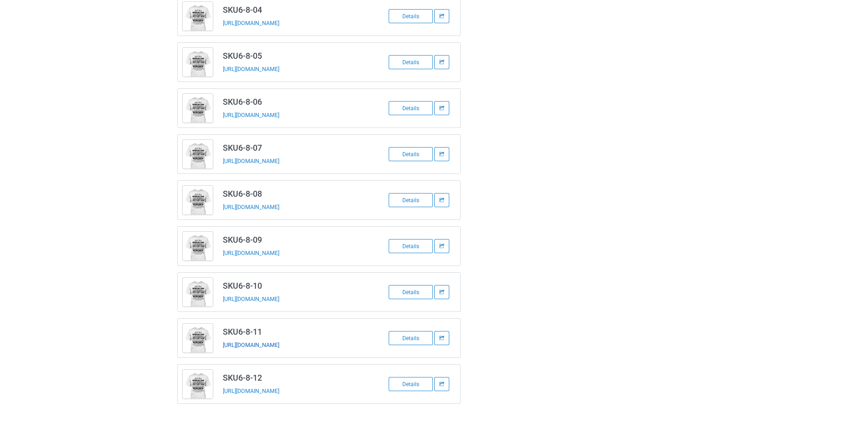  Describe the element at coordinates (295, 378) in the screenshot. I see `h3: SKU6-8-12` at that location.